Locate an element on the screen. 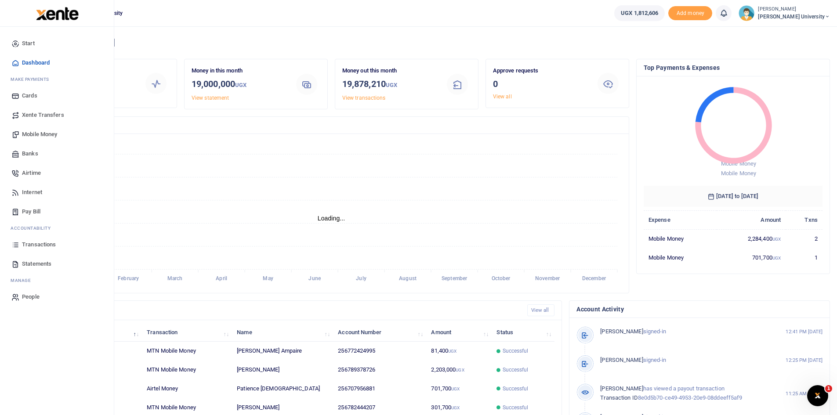 The image size is (837, 415). p: has viewed a payout transaction 8e0d5b70-ce49-4953-20e9-08ddeeff5af9 is located at coordinates (683, 394).